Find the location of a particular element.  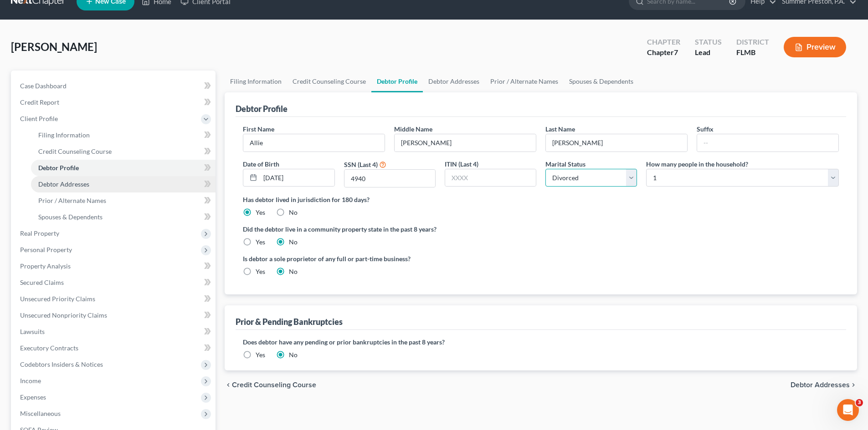

label: Suffix is located at coordinates (705, 129).